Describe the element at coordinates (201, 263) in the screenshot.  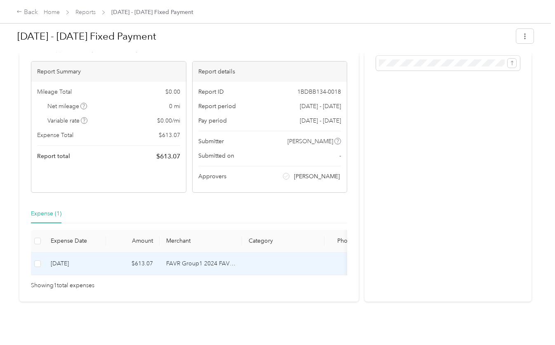
I see `td: FAVR Group1 2024 FAVR program` at that location.